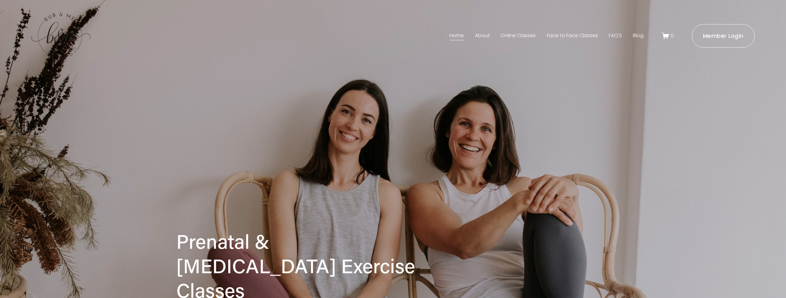 The image size is (786, 298). I want to click on a: Online Classes, so click(518, 36).